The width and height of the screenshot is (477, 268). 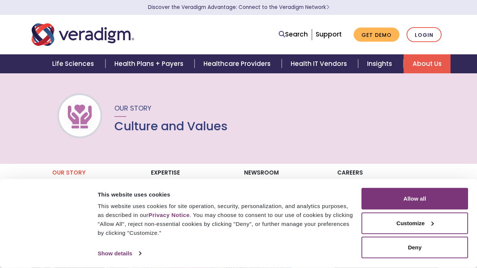 What do you see at coordinates (150, 64) in the screenshot?
I see `a: Health Plans + Payers` at bounding box center [150, 64].